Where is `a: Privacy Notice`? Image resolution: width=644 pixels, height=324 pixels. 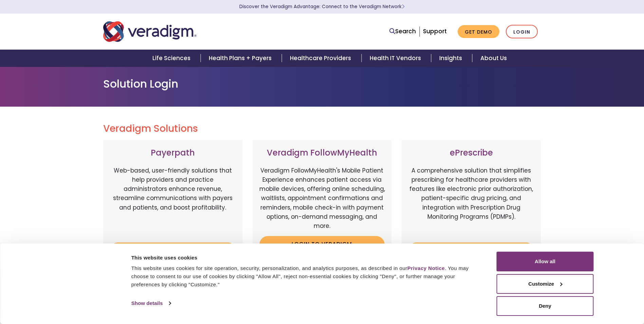 a: Privacy Notice is located at coordinates (426, 268).